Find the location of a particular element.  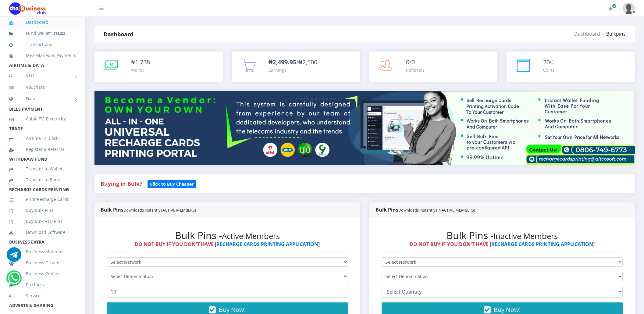

a: Services is located at coordinates (43, 296).